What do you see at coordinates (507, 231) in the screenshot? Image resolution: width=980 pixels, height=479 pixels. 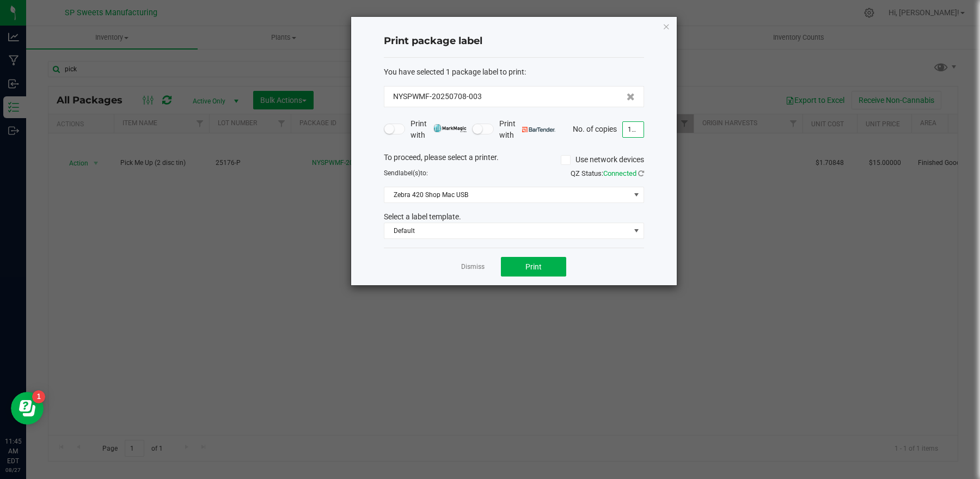 I see `span: Default` at bounding box center [507, 231].